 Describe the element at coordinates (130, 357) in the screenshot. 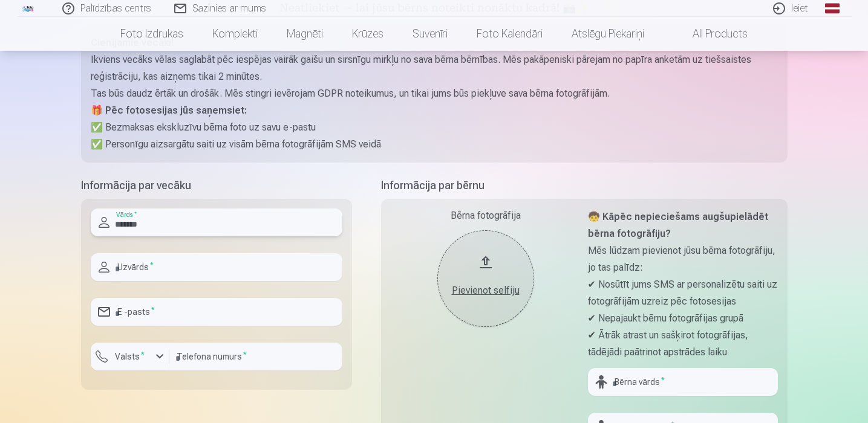

I see `label: Valsts` at that location.